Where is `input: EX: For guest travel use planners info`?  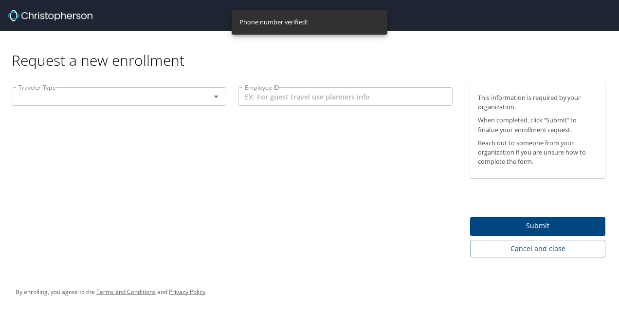 input: EX: For guest travel use planners info is located at coordinates (345, 96).